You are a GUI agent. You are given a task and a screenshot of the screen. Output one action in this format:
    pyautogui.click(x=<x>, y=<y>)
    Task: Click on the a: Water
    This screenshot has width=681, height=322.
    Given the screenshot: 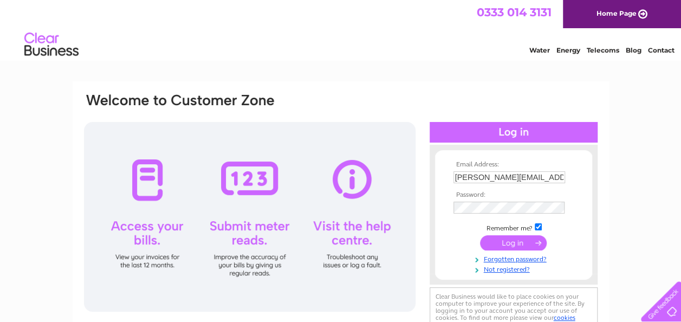 What is the action you would take?
    pyautogui.click(x=539, y=50)
    